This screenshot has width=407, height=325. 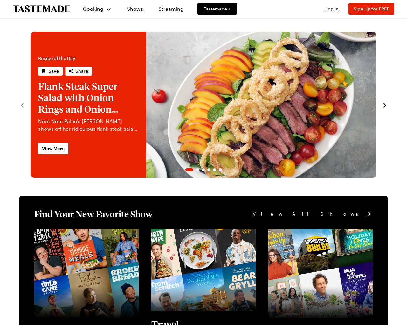 I want to click on button: Log In, so click(x=332, y=9).